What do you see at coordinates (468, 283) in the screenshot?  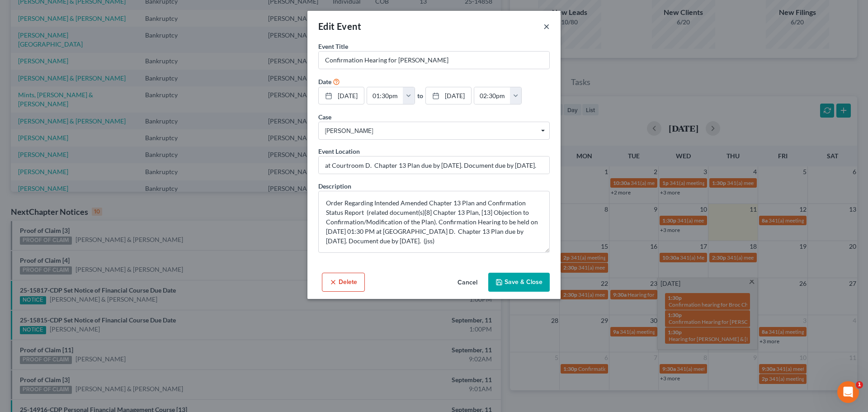 I see `button: Cancel` at bounding box center [468, 283].